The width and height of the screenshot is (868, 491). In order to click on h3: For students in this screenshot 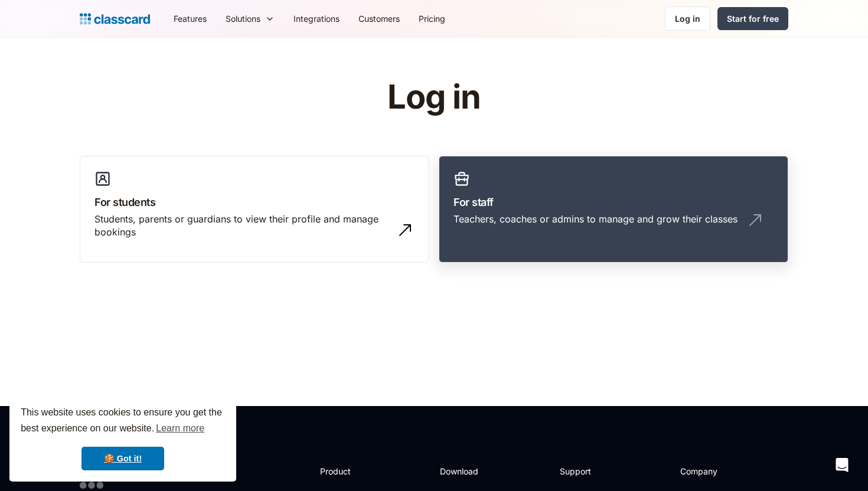, I will do `click(254, 202)`.